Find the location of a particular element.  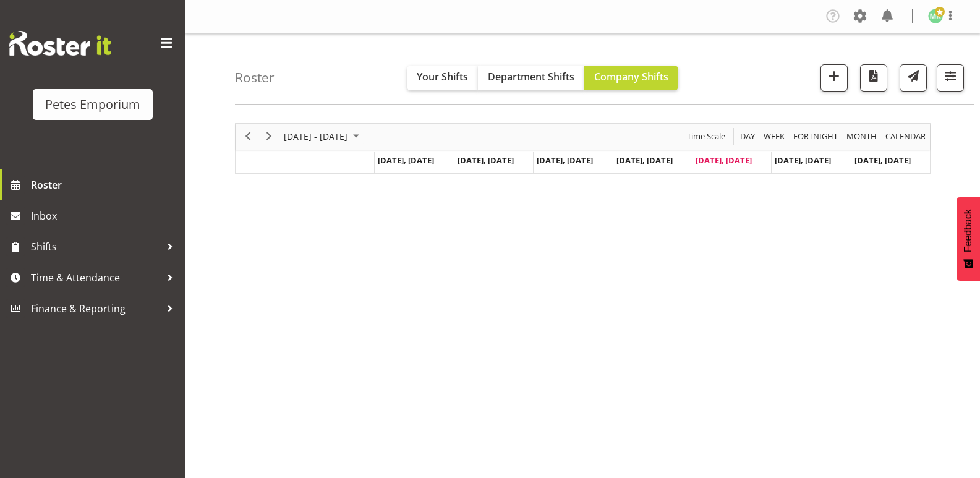

button: Download a PDF of the roster according to the set date range. is located at coordinates (874, 78).